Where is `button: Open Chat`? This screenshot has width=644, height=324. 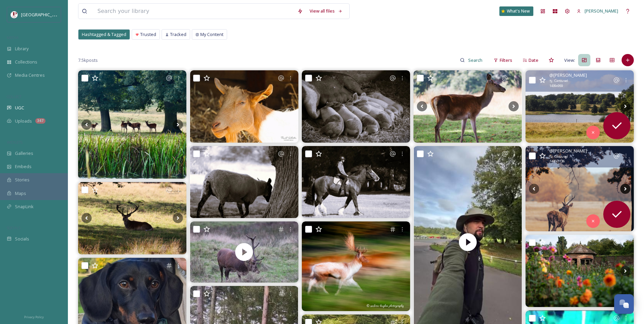
button: Open Chat is located at coordinates (624, 304).